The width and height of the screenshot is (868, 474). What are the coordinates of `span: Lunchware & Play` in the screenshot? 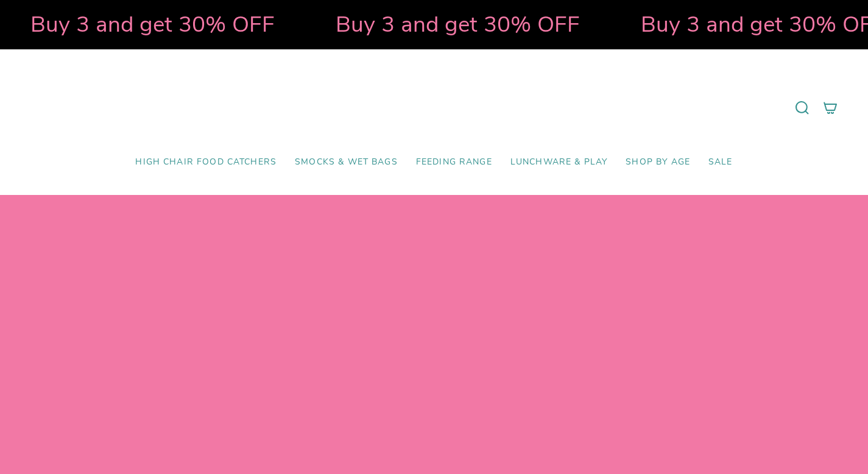 It's located at (559, 162).